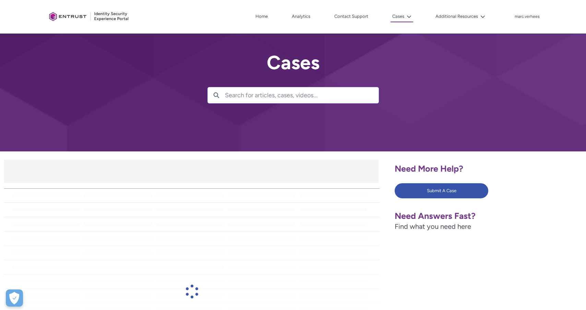 This screenshot has width=586, height=310. Describe the element at coordinates (302, 95) in the screenshot. I see `input: Search for articles, cases, videos...` at that location.